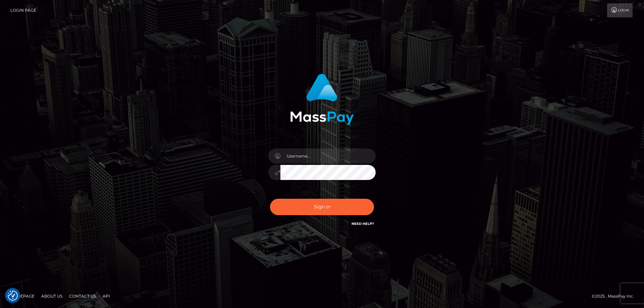  I want to click on a: Homepage, so click(22, 296).